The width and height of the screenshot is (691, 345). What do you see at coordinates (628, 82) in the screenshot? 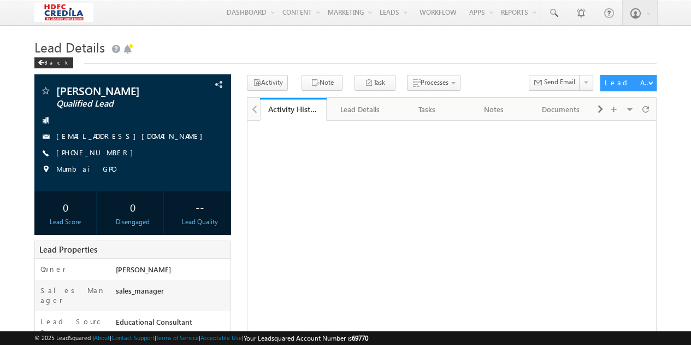
I see `div: Lead Actions` at bounding box center [628, 82].